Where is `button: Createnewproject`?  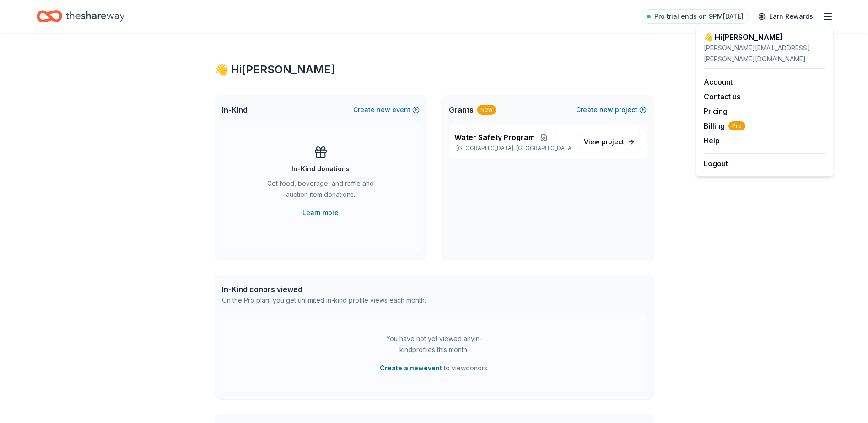
button: Createnewproject is located at coordinates (611, 110).